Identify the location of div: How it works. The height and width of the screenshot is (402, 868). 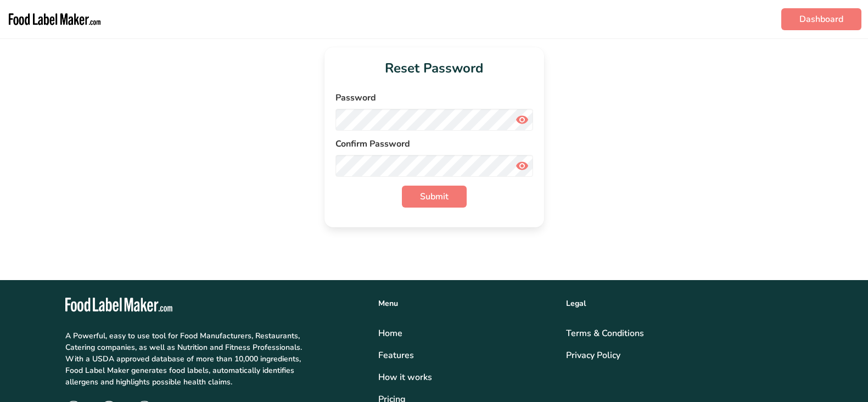
(466, 378).